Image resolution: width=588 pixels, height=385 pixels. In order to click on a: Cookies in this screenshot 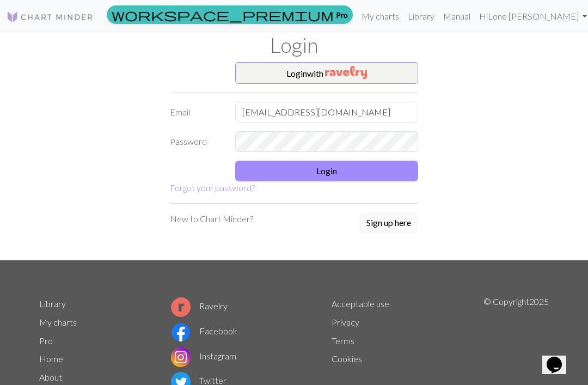, I will do `click(347, 359)`.